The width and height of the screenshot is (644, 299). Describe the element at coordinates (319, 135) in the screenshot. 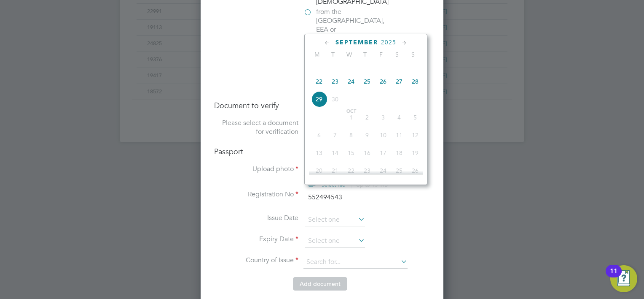

I see `span: 6` at that location.